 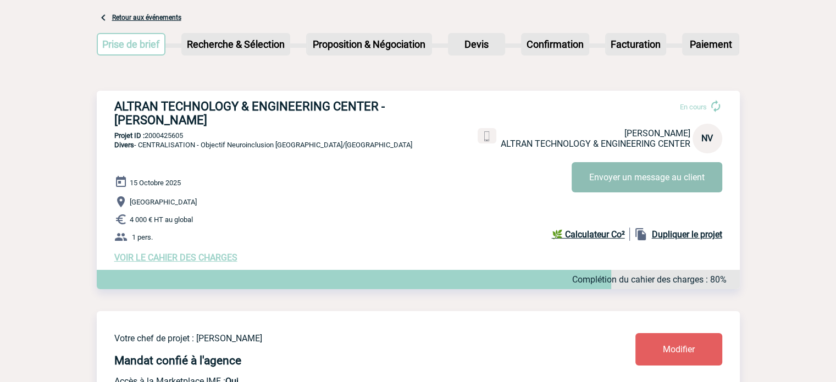 What do you see at coordinates (687, 234) in the screenshot?
I see `b: Dupliquer le projet` at bounding box center [687, 234].